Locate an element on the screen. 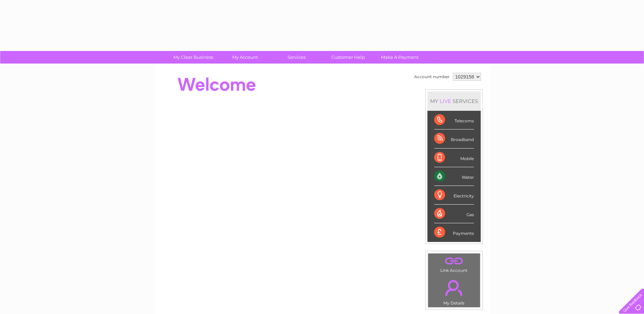  a: Services is located at coordinates (296, 57).